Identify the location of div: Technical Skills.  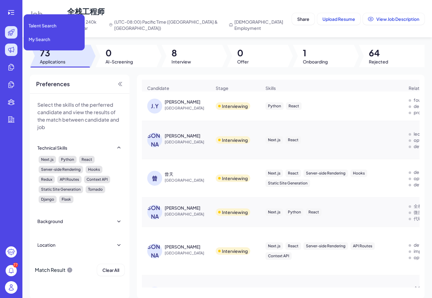
(52, 148).